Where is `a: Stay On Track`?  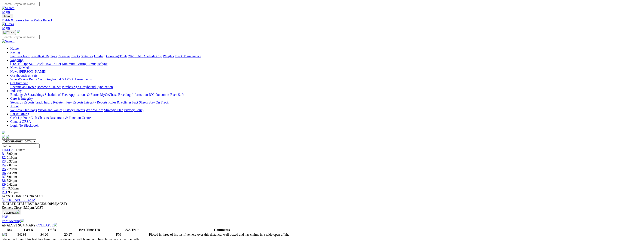
a: Stay On Track is located at coordinates (159, 102).